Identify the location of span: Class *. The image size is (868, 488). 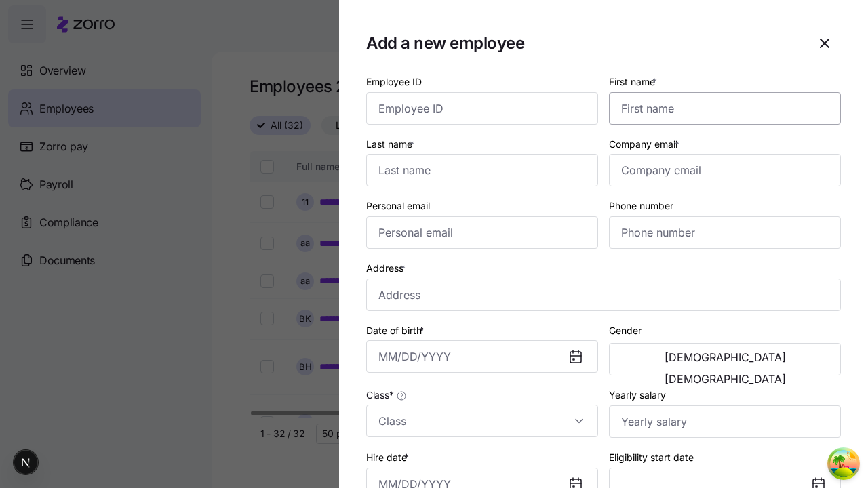
(380, 395).